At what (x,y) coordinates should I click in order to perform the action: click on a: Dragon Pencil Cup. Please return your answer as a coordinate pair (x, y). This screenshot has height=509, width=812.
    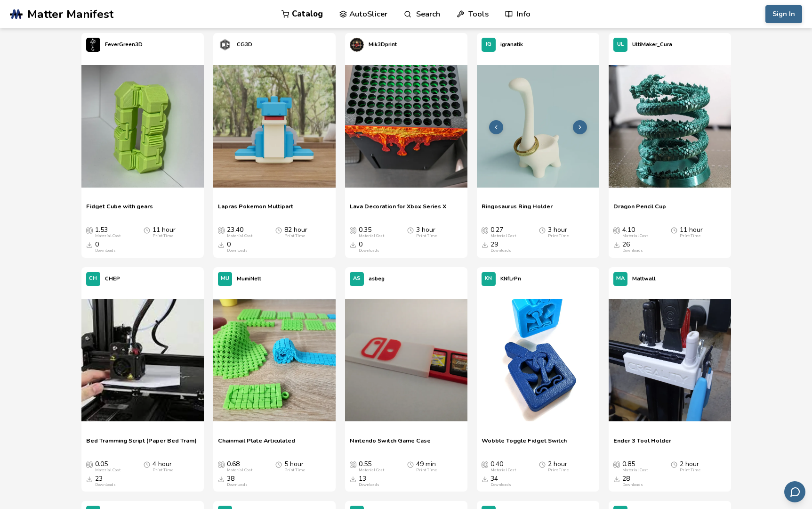
    Looking at the image, I should click on (640, 210).